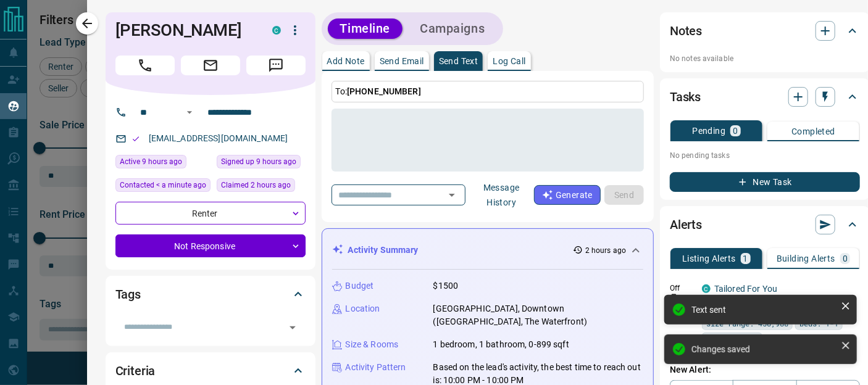 Image resolution: width=868 pixels, height=385 pixels. Describe the element at coordinates (501, 345) in the screenshot. I see `p: 1 bedroom, 1 bathroom, 0-899 sqft` at that location.